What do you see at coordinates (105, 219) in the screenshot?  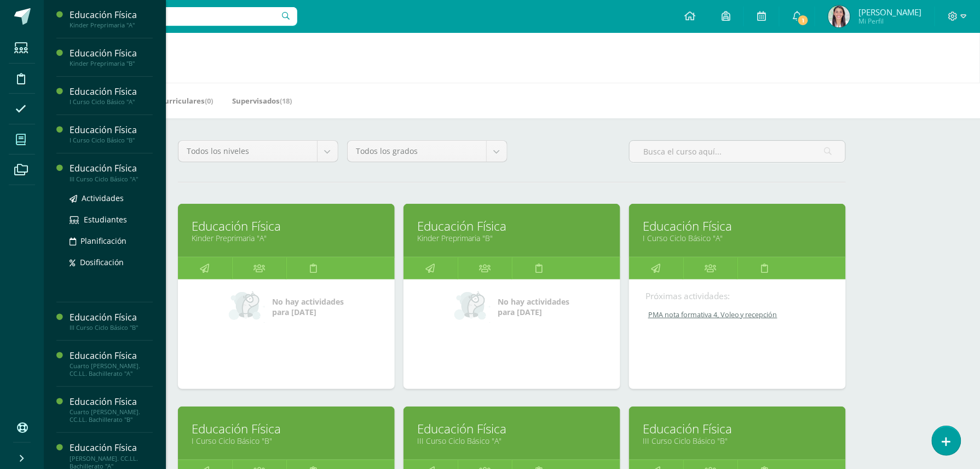 I see `span: Estudiantes` at bounding box center [105, 219].